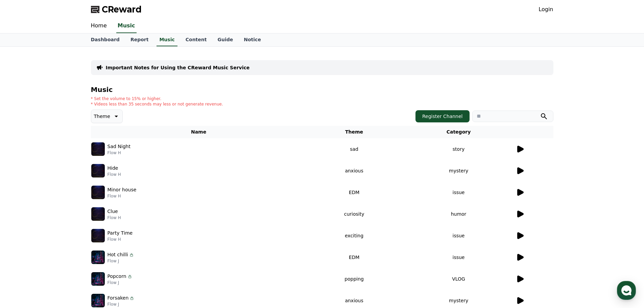 Image resolution: width=644 pixels, height=308 pixels. I want to click on p: Party Time, so click(120, 233).